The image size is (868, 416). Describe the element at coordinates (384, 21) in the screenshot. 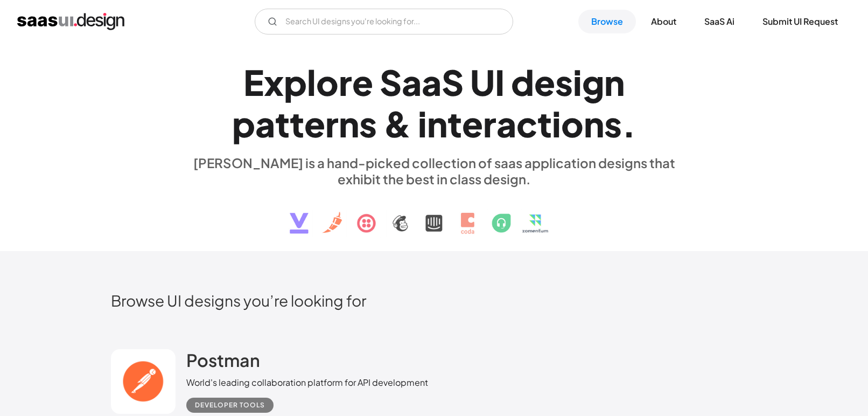

I see `input: Search UI designs you're looking for...` at that location.